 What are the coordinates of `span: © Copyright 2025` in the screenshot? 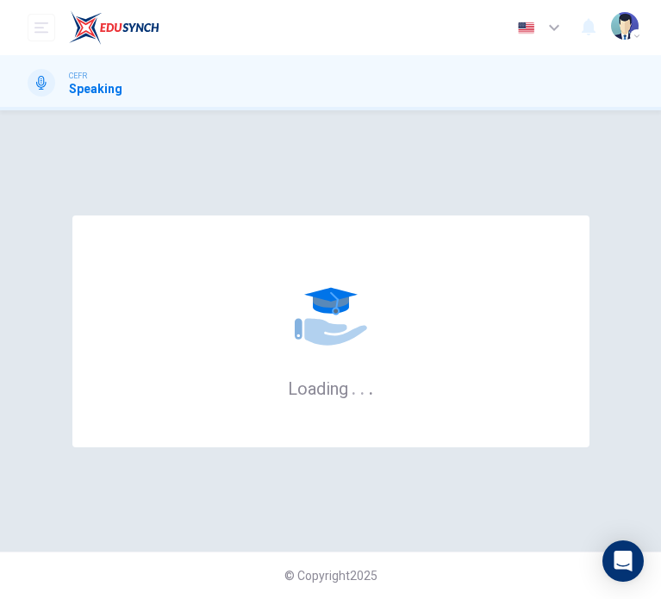 It's located at (331, 576).